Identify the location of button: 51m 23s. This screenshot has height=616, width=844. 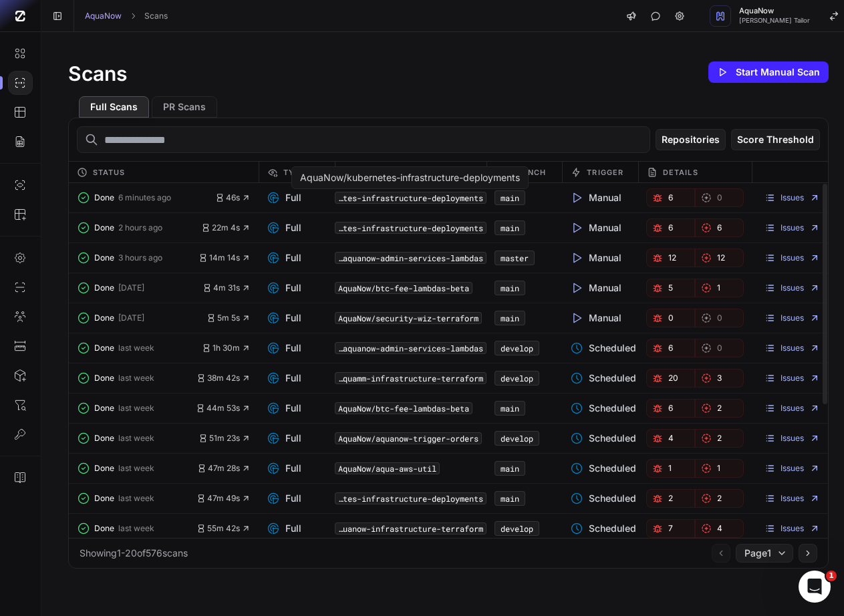
(225, 438).